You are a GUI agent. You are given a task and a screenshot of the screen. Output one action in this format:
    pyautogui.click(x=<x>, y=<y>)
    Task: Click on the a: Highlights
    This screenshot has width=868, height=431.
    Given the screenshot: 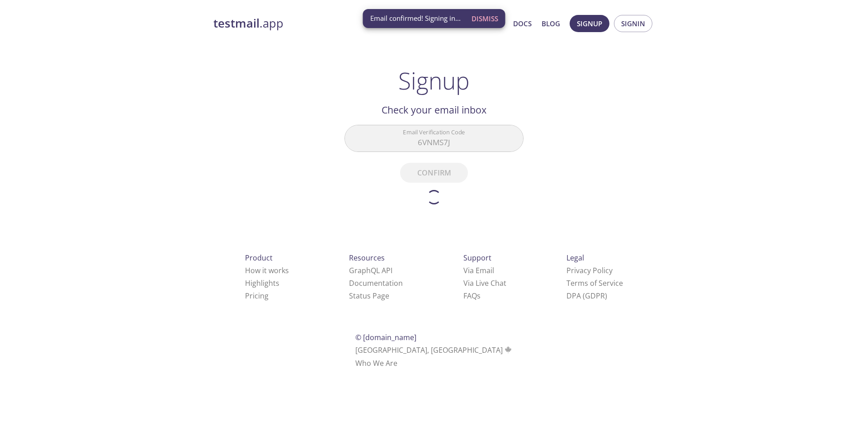 What is the action you would take?
    pyautogui.click(x=262, y=283)
    